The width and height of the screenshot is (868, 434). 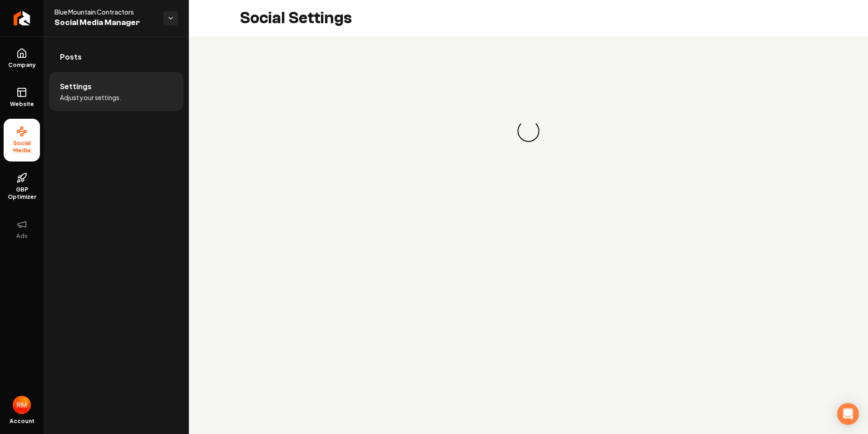 I want to click on h2: Social Settings, so click(x=296, y=18).